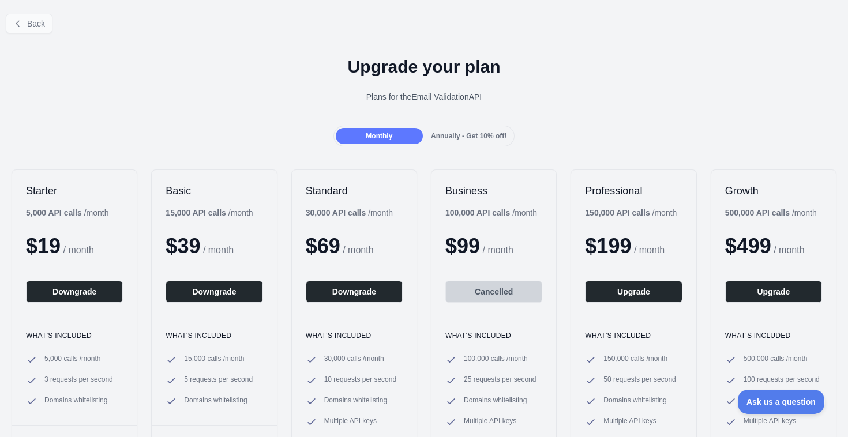 The image size is (848, 437). What do you see at coordinates (336, 213) in the screenshot?
I see `b: 30,000 API calls` at bounding box center [336, 213].